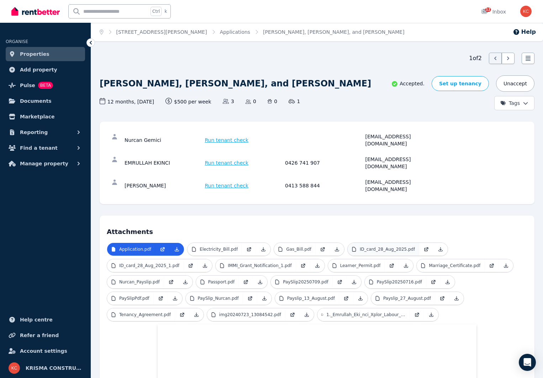 The height and width of the screenshot is (378, 543). What do you see at coordinates (44, 164) in the screenshot?
I see `span: Manage property` at bounding box center [44, 164].